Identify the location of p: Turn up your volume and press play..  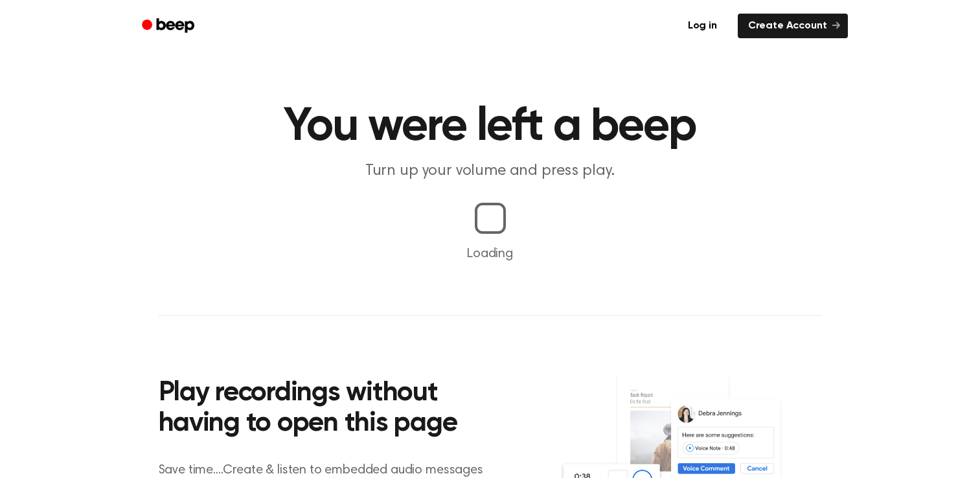
(490, 171).